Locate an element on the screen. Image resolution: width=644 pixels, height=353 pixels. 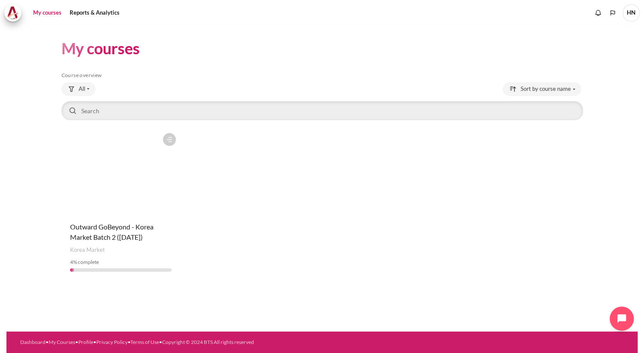
div: % complete is located at coordinates (121, 262).